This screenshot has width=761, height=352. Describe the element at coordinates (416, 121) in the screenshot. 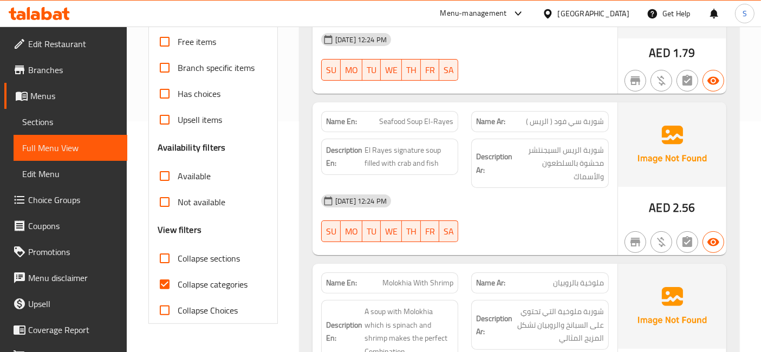

I see `span: Seafood Soup El-Rayes` at that location.